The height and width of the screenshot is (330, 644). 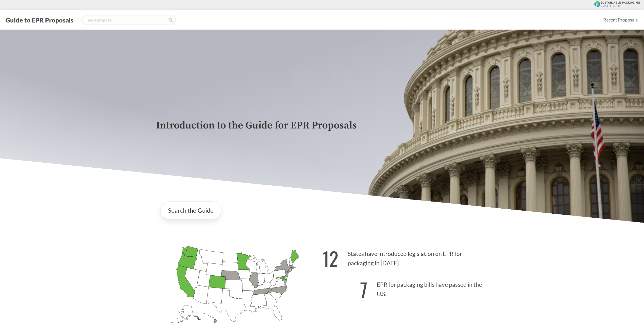 What do you see at coordinates (405, 288) in the screenshot?
I see `p: EPR for packaging bills have passed in the U.S.` at bounding box center [405, 288].